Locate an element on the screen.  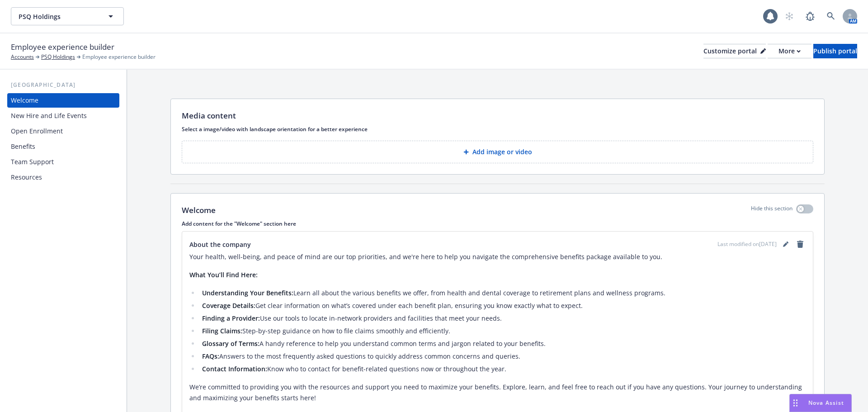
p: Your health, well-being, and peace of mind are our top priorities, and we're here to help you nav... is located at coordinates (497, 256).